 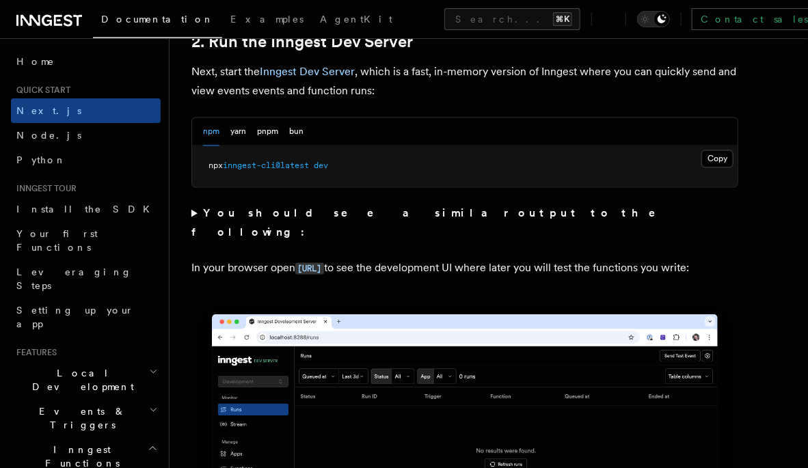 I want to click on button: Copy, so click(x=717, y=159).